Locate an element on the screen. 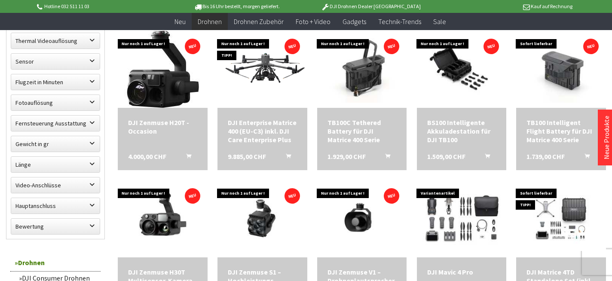  label: Thermal Videoauflösung is located at coordinates (55, 41).